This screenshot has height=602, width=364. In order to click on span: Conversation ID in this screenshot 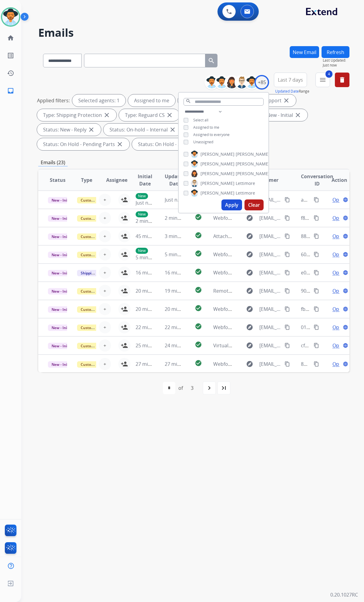, I will do `click(317, 180)`.